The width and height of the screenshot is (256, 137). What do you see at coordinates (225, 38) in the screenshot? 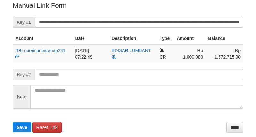
I see `th: Balance` at bounding box center [225, 38].